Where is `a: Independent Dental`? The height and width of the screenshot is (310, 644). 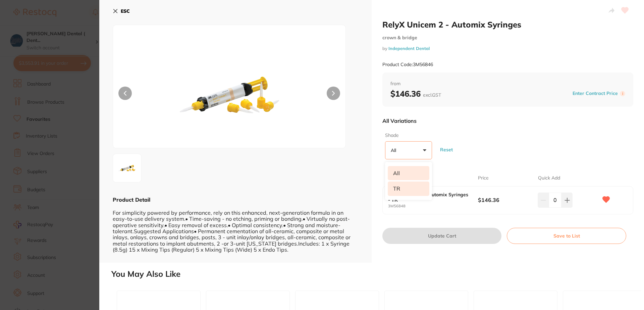 a: Independent Dental is located at coordinates (409, 49).